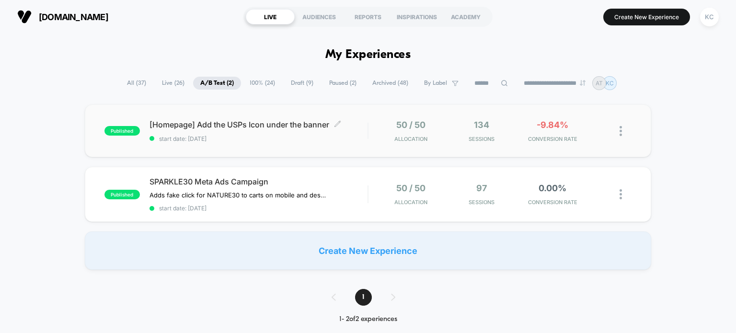 The width and height of the screenshot is (736, 333). I want to click on span: 134, so click(481, 125).